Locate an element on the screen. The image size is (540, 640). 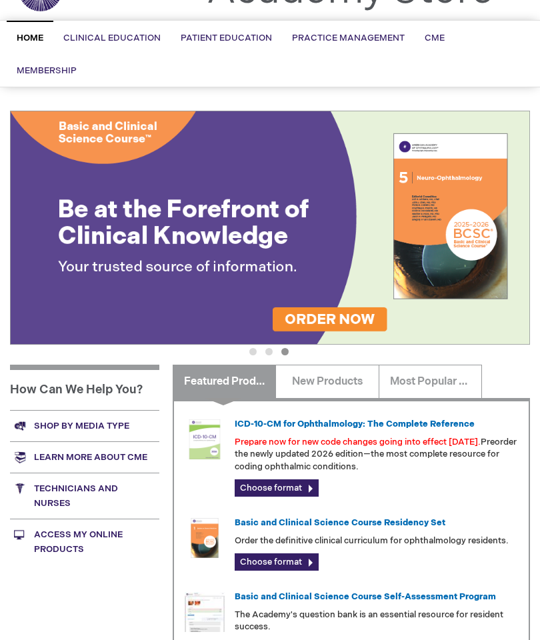
button: 2 of 3 is located at coordinates (269, 351).